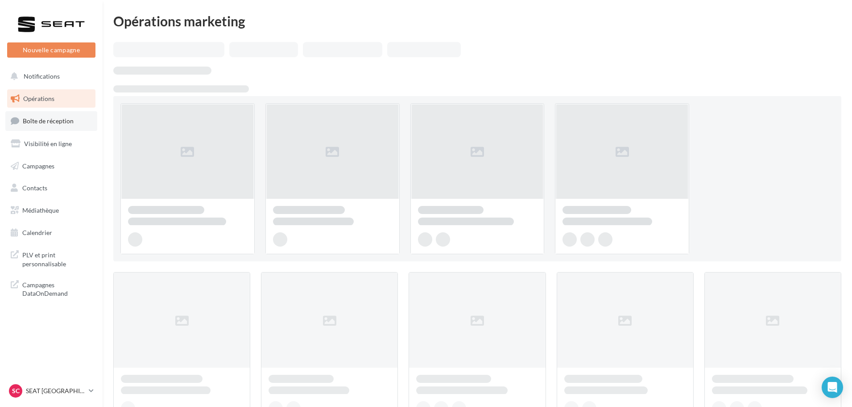 The image size is (852, 407). I want to click on span: Contacts, so click(35, 187).